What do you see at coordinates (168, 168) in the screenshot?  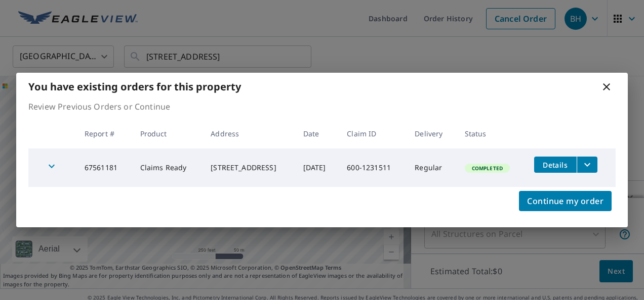 I see `td: Claims Ready` at bounding box center [168, 168].